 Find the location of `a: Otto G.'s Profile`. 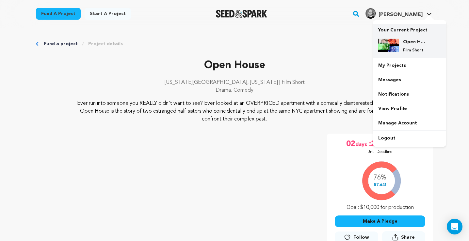

a: Otto G.'s Profile is located at coordinates (399, 13).